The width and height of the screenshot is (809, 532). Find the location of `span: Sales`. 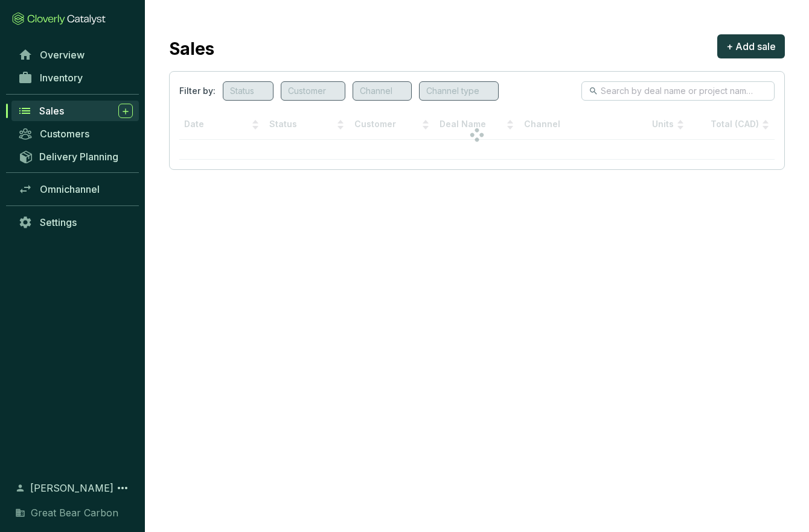

span: Sales is located at coordinates (51, 111).